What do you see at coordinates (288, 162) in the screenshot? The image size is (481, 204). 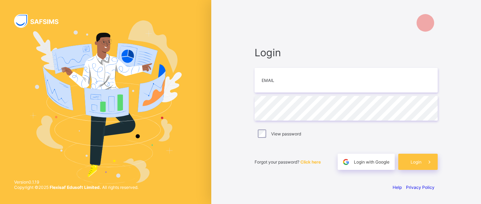 I see `span: Forgot your password?` at bounding box center [288, 162].